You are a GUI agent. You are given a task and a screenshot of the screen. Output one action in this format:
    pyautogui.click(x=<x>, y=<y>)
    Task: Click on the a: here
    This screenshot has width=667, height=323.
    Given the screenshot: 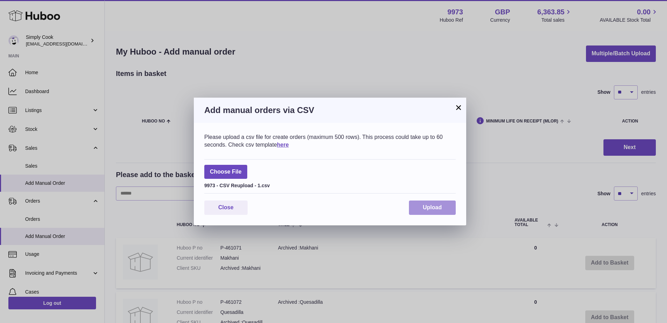 What is the action you would take?
    pyautogui.click(x=283, y=144)
    